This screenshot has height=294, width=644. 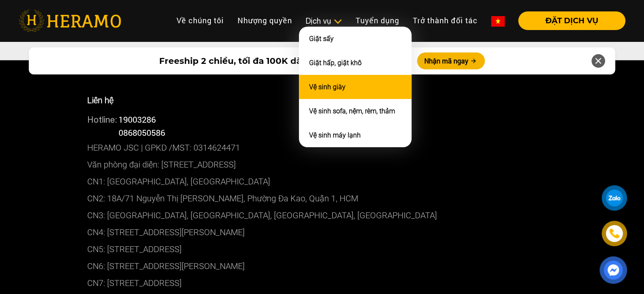 What do you see at coordinates (322, 101) in the screenshot?
I see `p: Liên hệ` at bounding box center [322, 101].